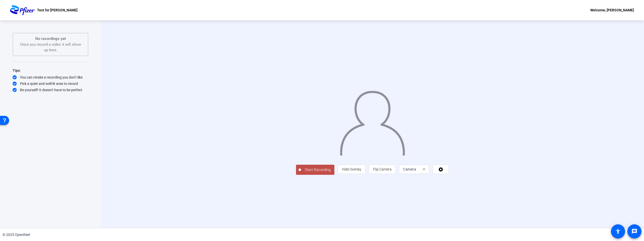 This screenshot has height=241, width=644. Describe the element at coordinates (51, 77) in the screenshot. I see `div: You can retake a recording you don’t like` at that location.